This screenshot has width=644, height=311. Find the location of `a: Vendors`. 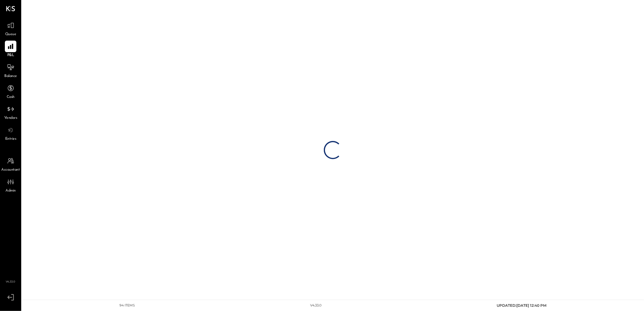

a: Vendors is located at coordinates (10, 112).